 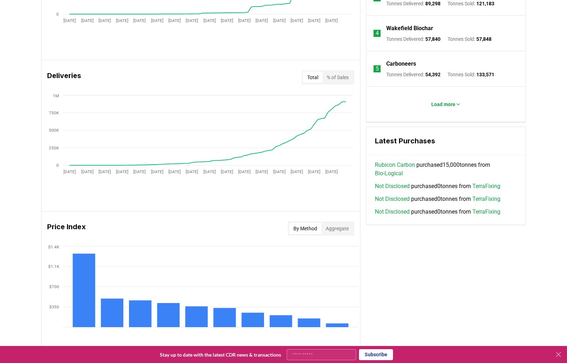 What do you see at coordinates (484, 39) in the screenshot?
I see `span: 57,848` at bounding box center [484, 39].